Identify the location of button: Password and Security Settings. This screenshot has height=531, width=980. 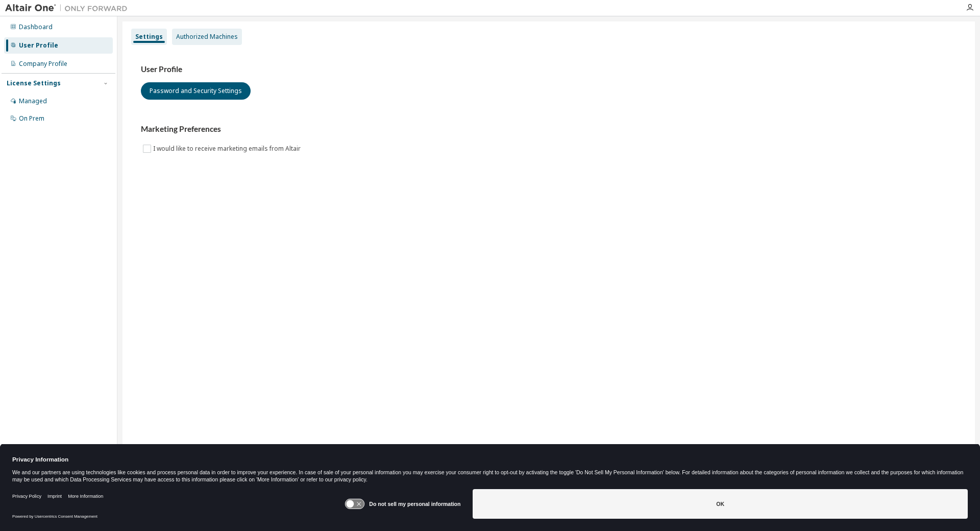
(195, 91).